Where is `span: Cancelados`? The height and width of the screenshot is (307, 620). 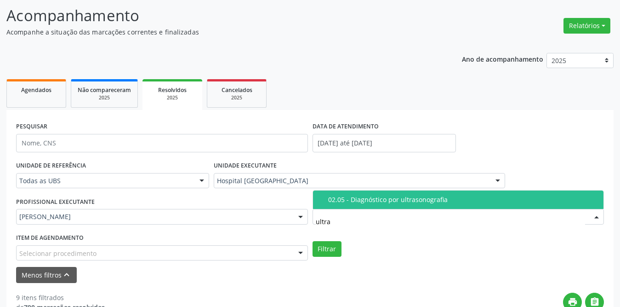 span: Cancelados is located at coordinates (237, 90).